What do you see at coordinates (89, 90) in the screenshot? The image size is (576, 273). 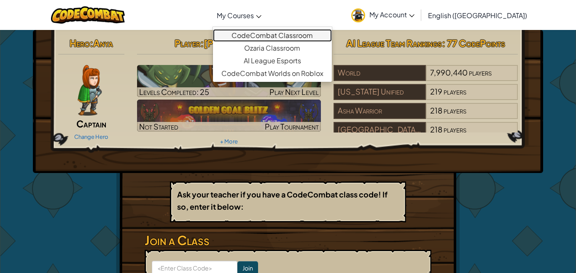 I see `img: captain-pose.png` at bounding box center [89, 90].